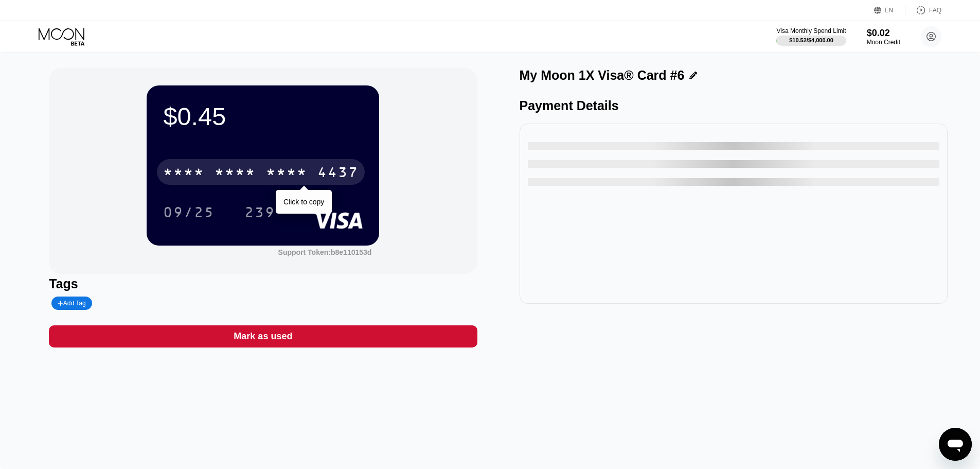  I want to click on div: Add Tag, so click(72, 303).